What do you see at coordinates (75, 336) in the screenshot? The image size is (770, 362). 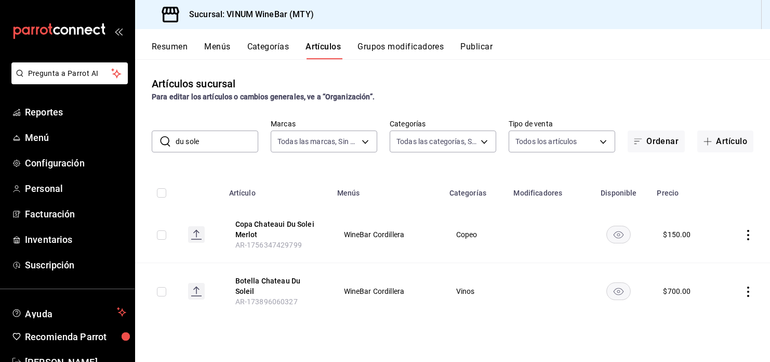 I see `span: Recomienda Parrot` at bounding box center [75, 336].